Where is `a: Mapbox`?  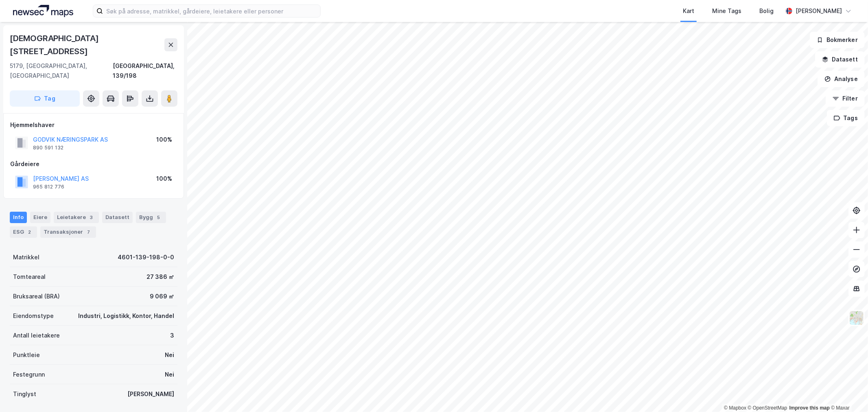 a: Mapbox is located at coordinates (735, 408).